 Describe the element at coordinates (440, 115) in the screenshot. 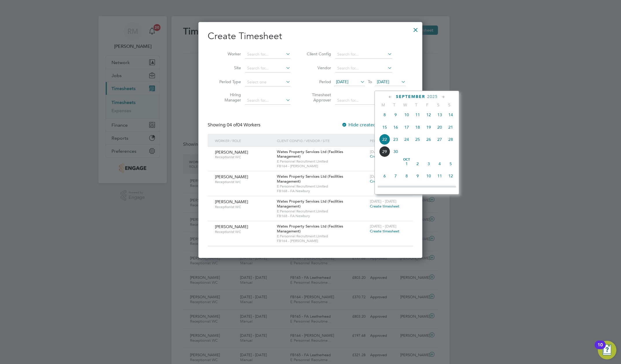

I see `span: 13` at that location.